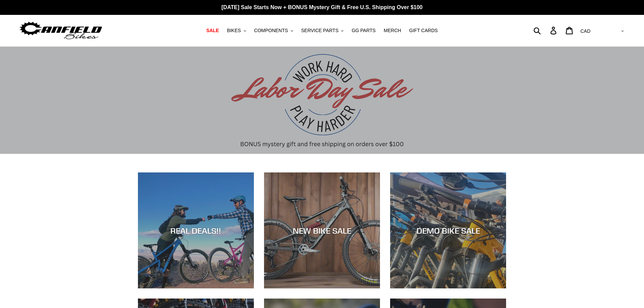 The width and height of the screenshot is (644, 308). I want to click on button: BIKES, so click(236, 30).